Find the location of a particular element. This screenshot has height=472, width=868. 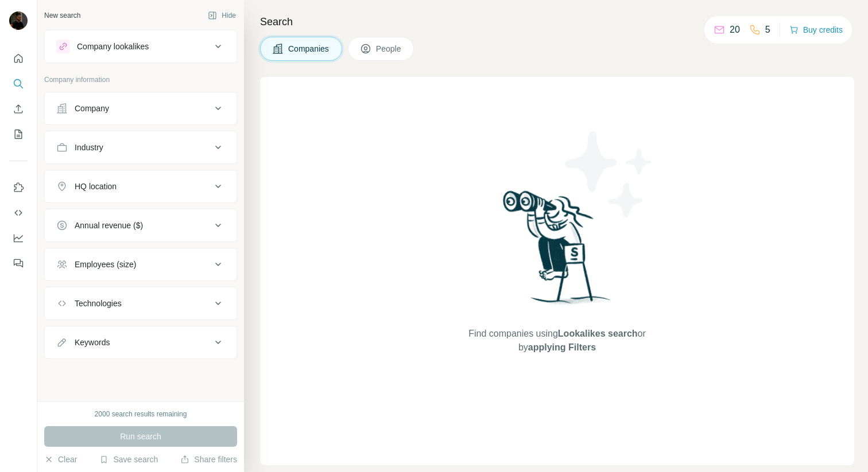

div: Company is located at coordinates (92, 109).